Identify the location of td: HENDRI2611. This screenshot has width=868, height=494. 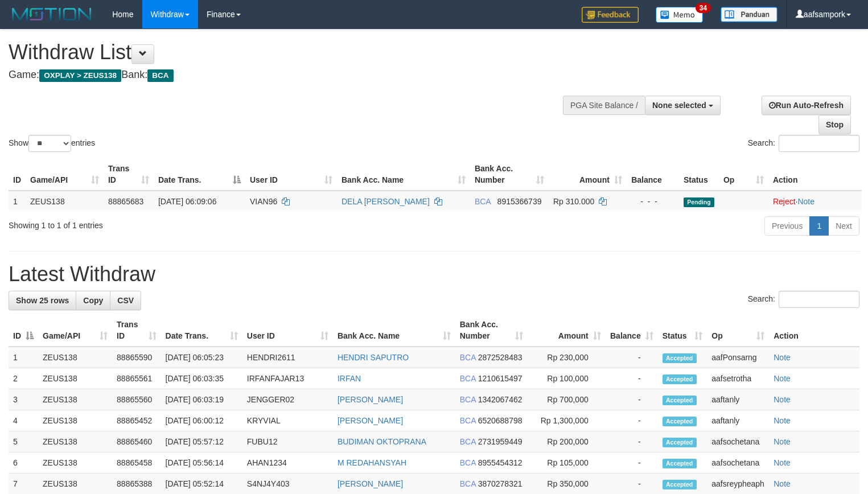
(287, 357).